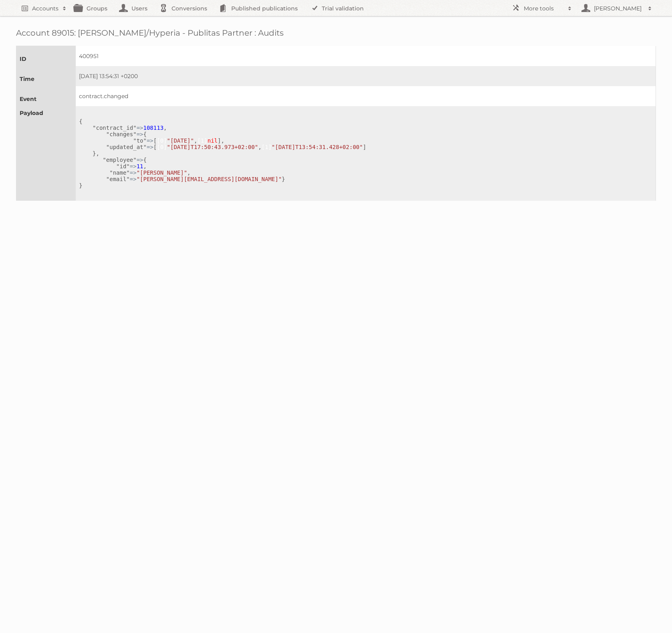 The height and width of the screenshot is (633, 672). Describe the element at coordinates (45, 8) in the screenshot. I see `h2: Accounts` at that location.